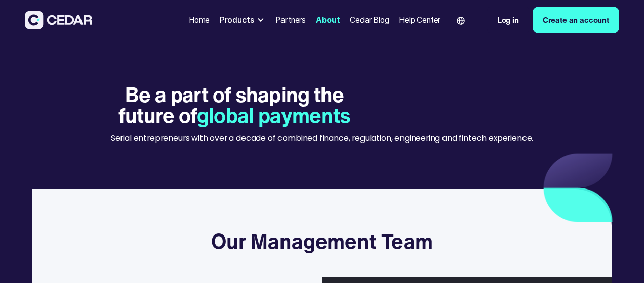 Image resolution: width=644 pixels, height=283 pixels. What do you see at coordinates (508, 20) in the screenshot?
I see `div: Log in` at bounding box center [508, 20].